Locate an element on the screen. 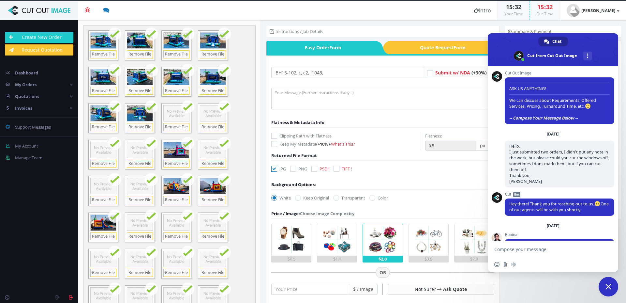 The width and height of the screenshot is (626, 303). div: Choose Image Complexity is located at coordinates (313, 213).